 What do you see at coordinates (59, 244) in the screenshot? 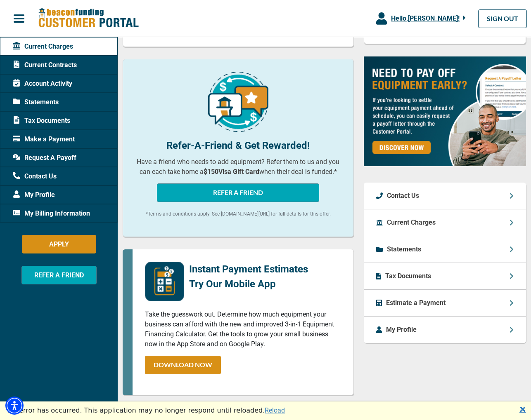
I see `button: APPLY` at bounding box center [59, 244].